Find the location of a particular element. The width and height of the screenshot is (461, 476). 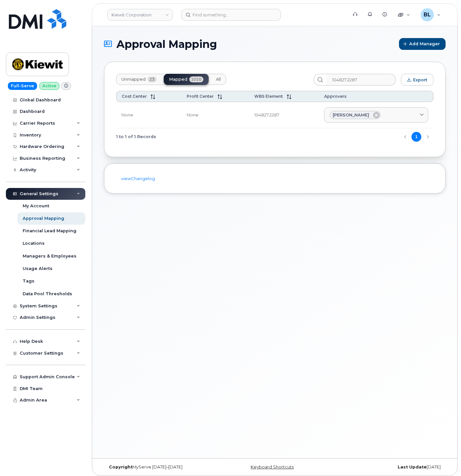

span: Add Manager is located at coordinates (424, 44).